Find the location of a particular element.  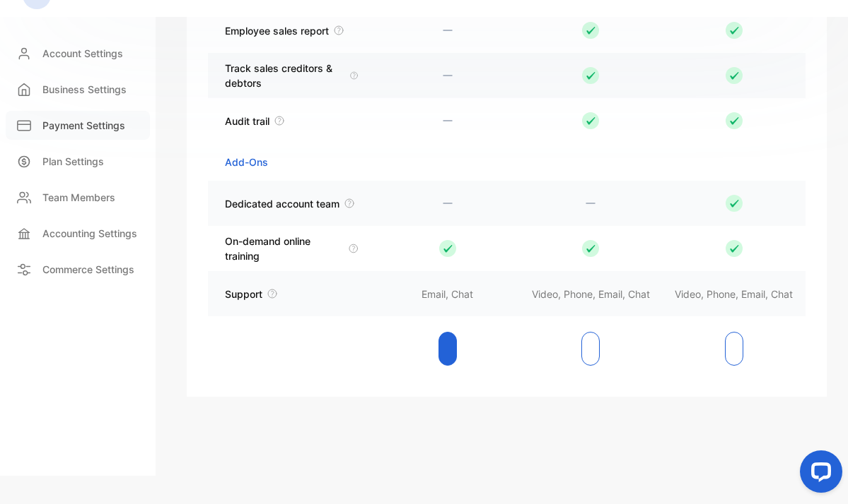

p: Track sales creditors & debtors is located at coordinates (284, 75).